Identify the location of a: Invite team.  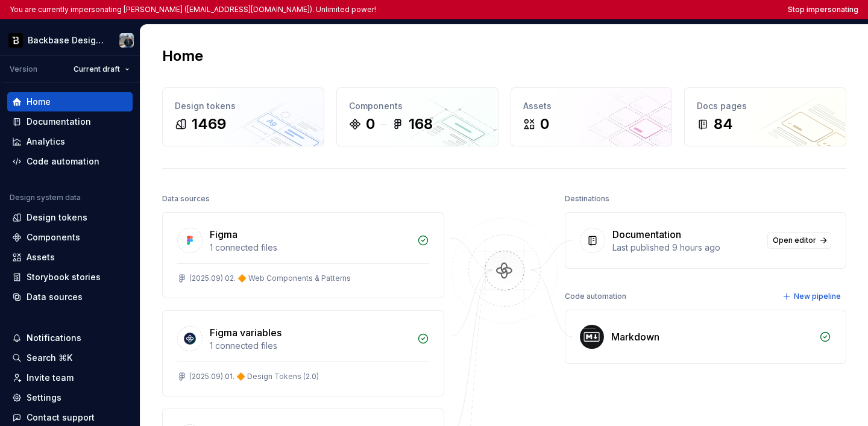
(70, 378).